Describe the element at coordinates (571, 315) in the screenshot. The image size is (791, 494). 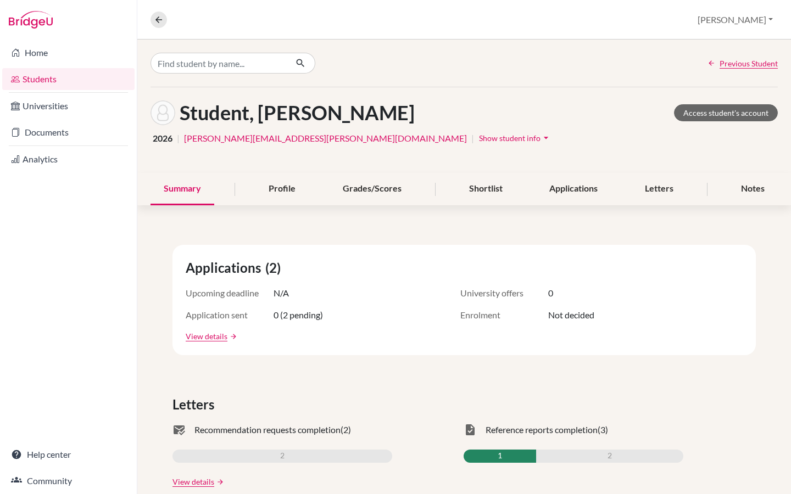
I see `span: Not decided` at that location.